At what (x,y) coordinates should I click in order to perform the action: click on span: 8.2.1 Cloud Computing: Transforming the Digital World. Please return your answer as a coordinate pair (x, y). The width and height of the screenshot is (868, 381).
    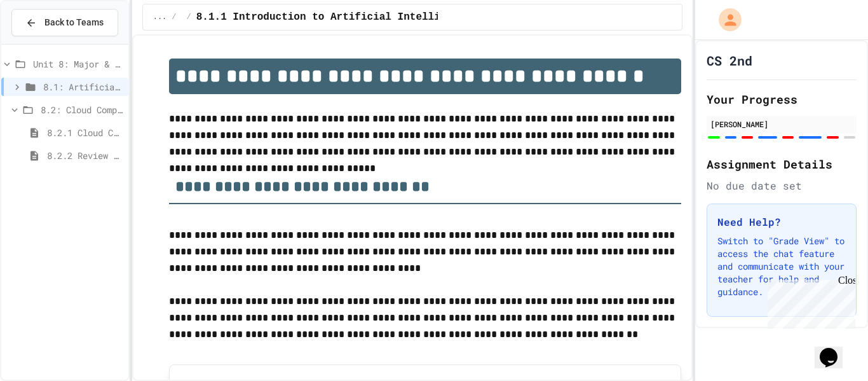
    Looking at the image, I should click on (85, 133).